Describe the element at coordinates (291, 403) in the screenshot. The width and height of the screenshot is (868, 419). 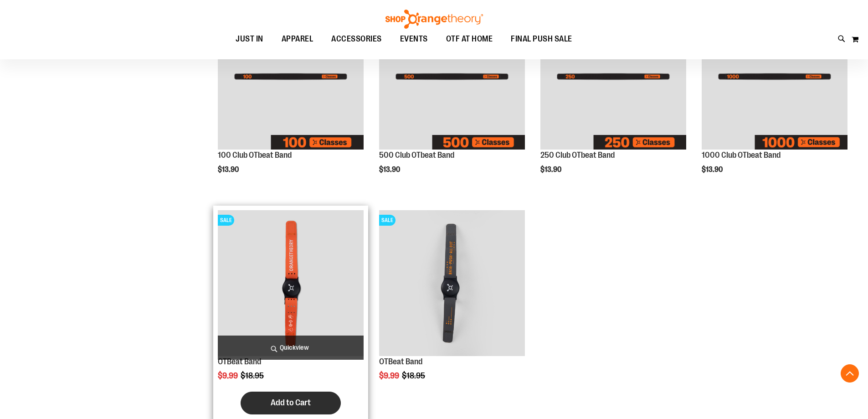
I see `button: Add to Cart` at that location.